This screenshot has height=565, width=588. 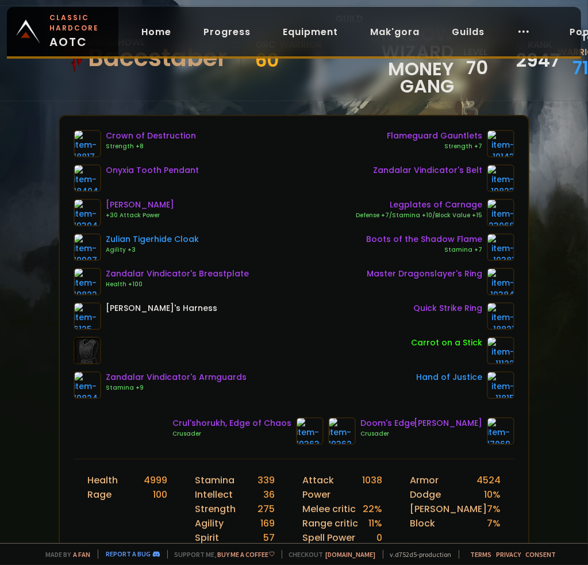 What do you see at coordinates (246, 554) in the screenshot?
I see `a: Buy me a coffee` at bounding box center [246, 554].